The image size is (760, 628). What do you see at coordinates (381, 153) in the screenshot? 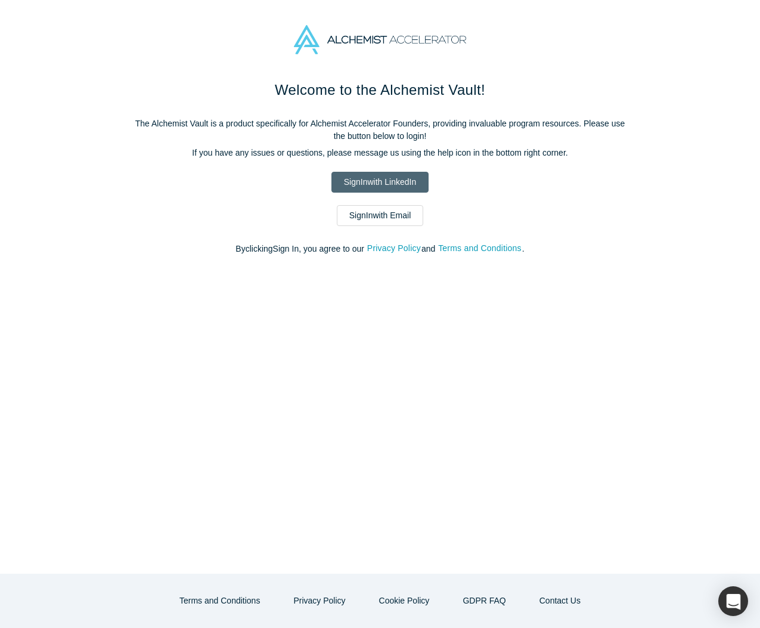
I see `p: If you have any issues or questions, please message us using the help icon in the bottom right co...` at bounding box center [381, 153].